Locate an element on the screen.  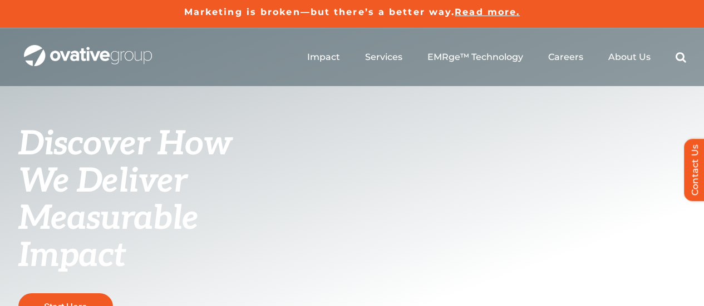
span: We Deliver Measurable Impact is located at coordinates (108, 219).